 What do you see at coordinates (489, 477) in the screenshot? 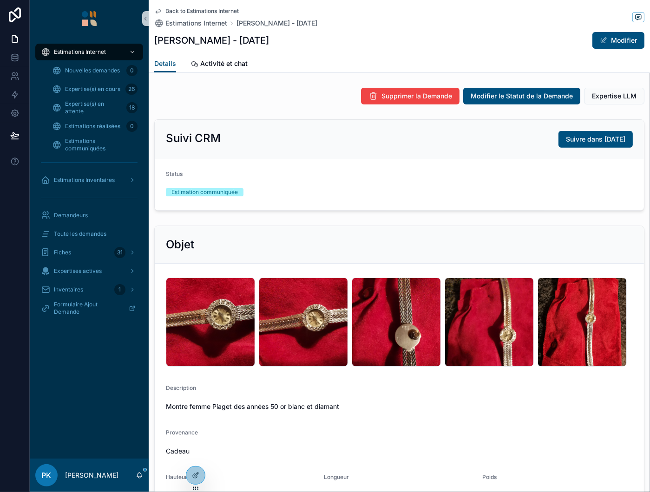
I see `span: Poids` at bounding box center [489, 477].